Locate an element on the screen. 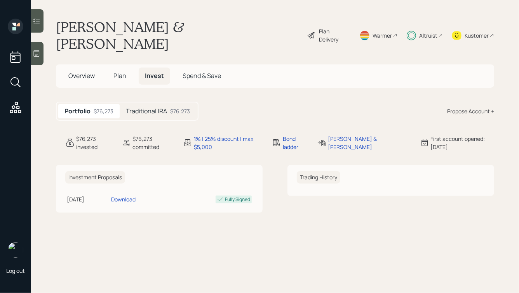 The width and height of the screenshot is (519, 293). h6: Trading History is located at coordinates (319, 178).